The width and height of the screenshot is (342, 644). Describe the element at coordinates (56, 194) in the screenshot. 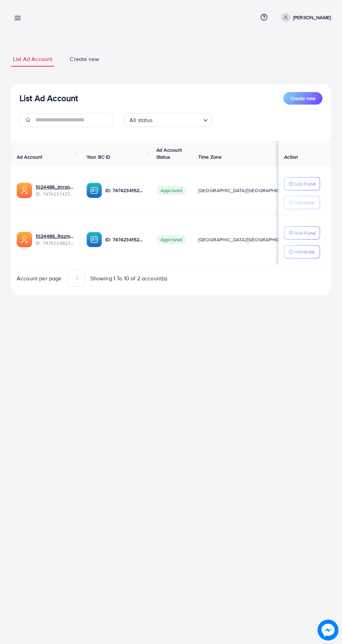

I see `span: ID: 7474237427478233089` at that location.